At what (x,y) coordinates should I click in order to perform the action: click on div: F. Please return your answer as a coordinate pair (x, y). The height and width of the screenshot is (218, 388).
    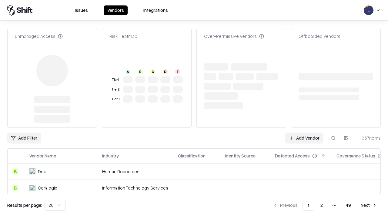
    Looking at the image, I should click on (177, 72).